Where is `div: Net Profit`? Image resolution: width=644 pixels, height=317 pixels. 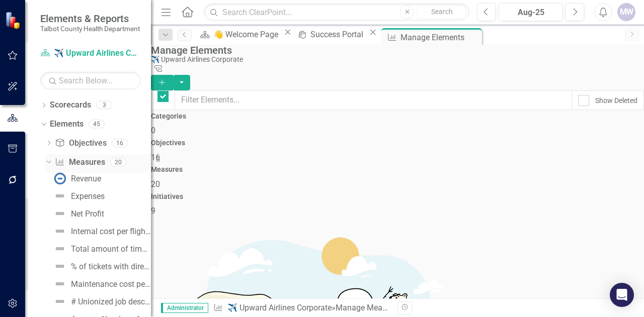 div: Net Profit is located at coordinates (87, 214).